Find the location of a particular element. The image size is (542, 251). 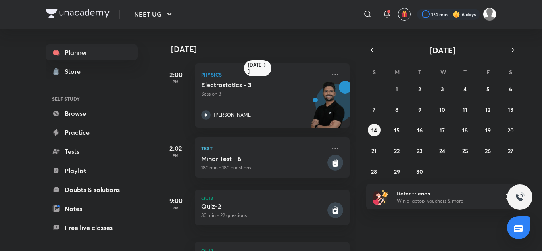

img: Mahi Singh is located at coordinates (489, 14).